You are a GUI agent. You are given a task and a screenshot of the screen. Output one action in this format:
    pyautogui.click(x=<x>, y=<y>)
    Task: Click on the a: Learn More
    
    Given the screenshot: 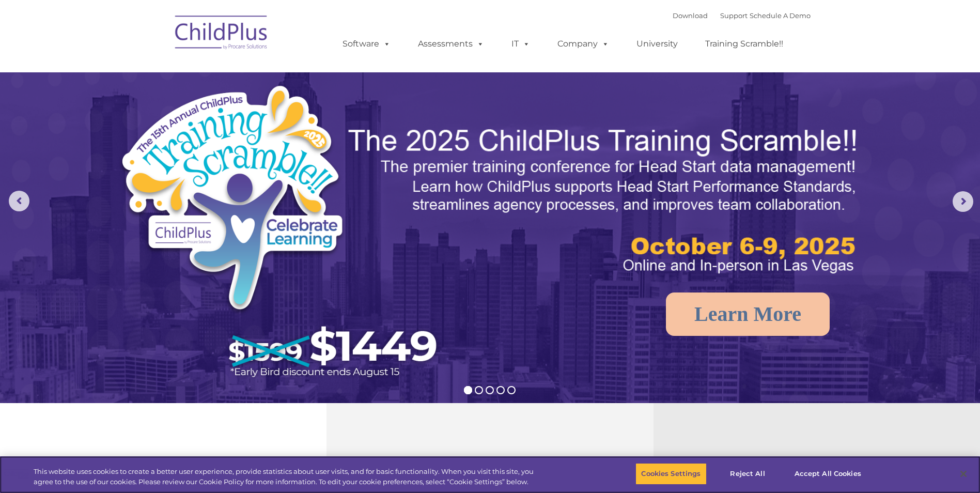 What is the action you would take?
    pyautogui.click(x=748, y=314)
    